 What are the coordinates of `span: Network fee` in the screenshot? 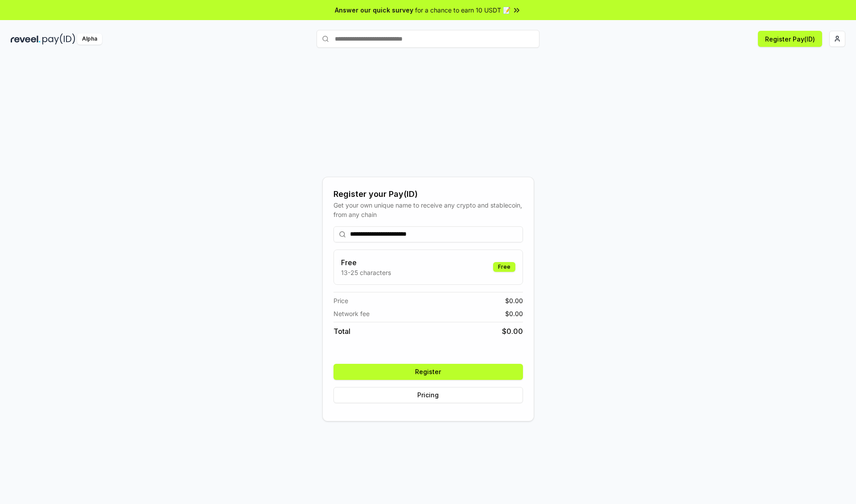 It's located at (351, 313).